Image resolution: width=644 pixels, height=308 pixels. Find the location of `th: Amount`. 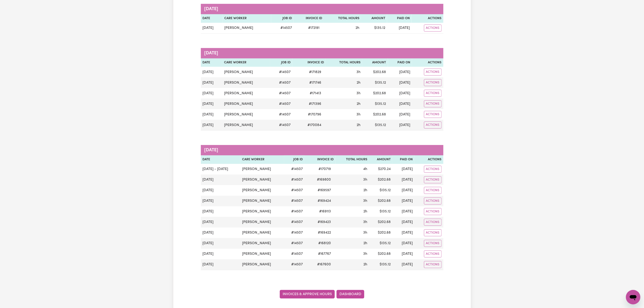

th: Amount is located at coordinates (381, 160).